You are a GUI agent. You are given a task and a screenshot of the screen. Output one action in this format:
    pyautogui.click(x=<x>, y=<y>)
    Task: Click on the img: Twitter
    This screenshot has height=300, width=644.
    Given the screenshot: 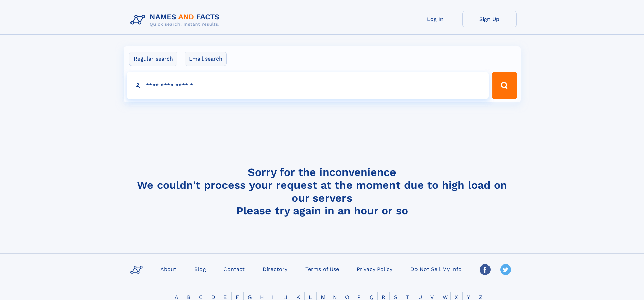 What is the action you would take?
    pyautogui.click(x=506, y=269)
    